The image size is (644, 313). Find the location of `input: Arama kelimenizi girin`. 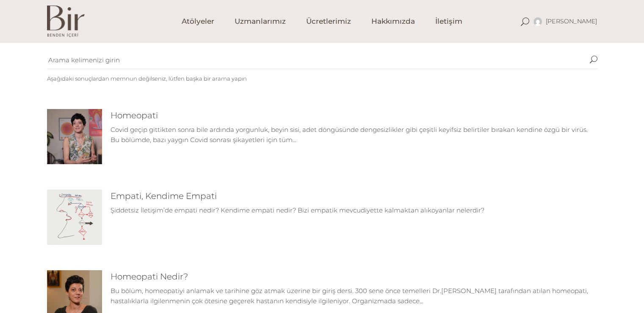

input: Arama kelimenizi girin is located at coordinates (318, 60).